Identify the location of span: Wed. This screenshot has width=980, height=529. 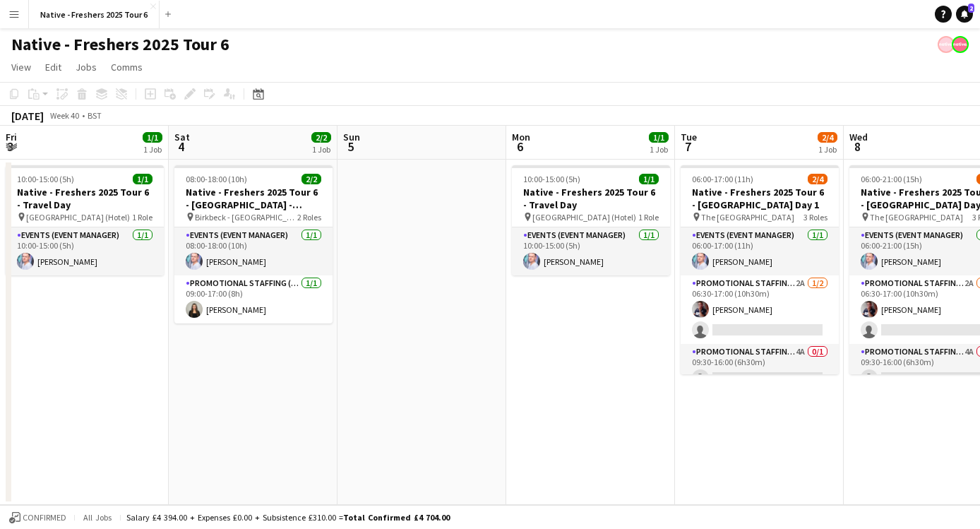
(859, 137).